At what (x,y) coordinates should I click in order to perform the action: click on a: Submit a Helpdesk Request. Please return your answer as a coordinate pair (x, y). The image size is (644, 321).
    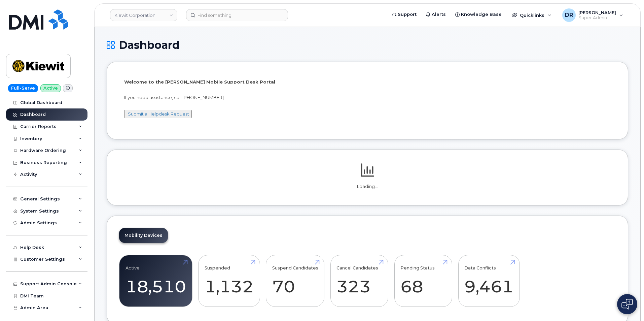
    Looking at the image, I should click on (158, 114).